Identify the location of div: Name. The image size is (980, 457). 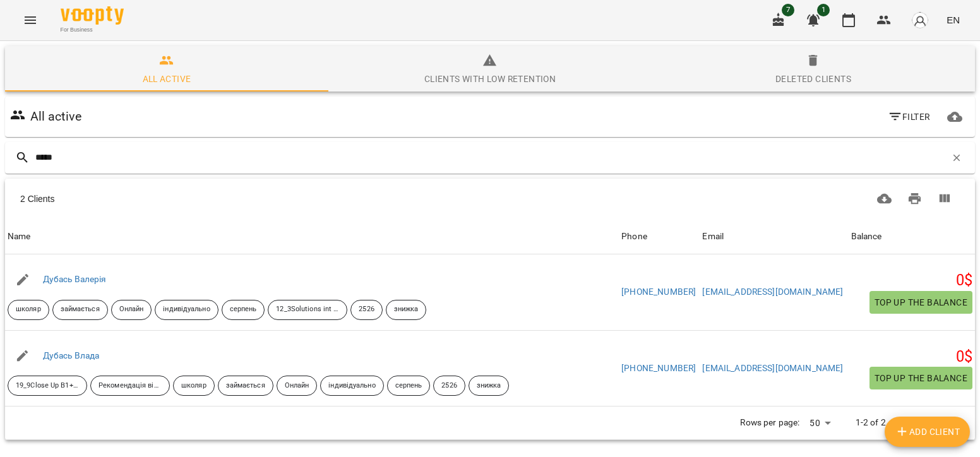
(19, 236).